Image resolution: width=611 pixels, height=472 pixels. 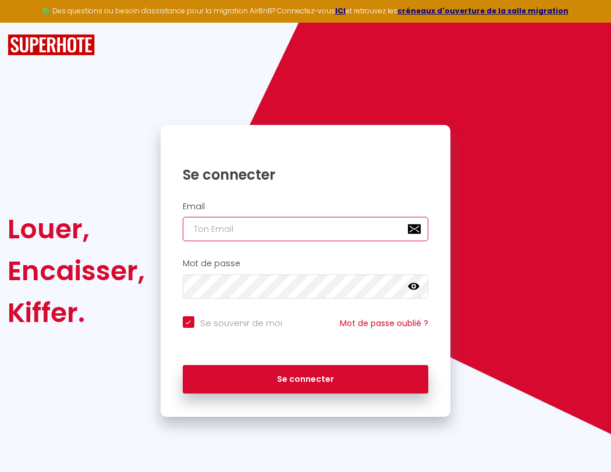 I want to click on input: Ton Email, so click(x=305, y=229).